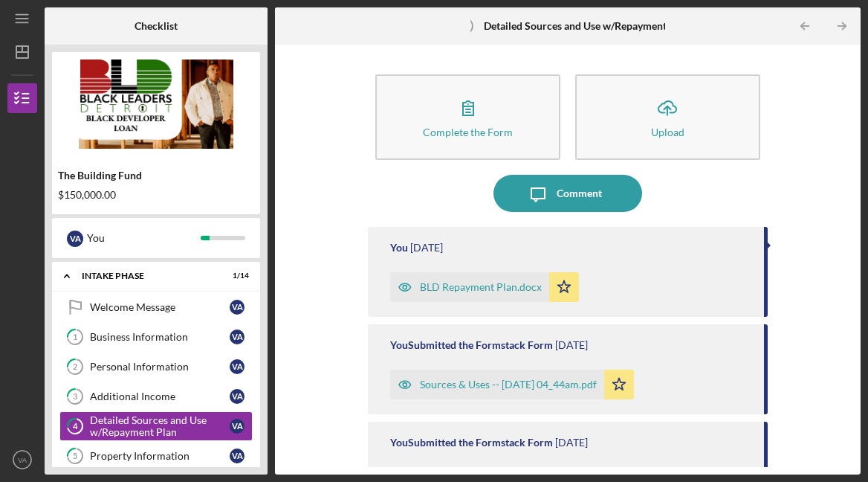  What do you see at coordinates (484, 287) in the screenshot?
I see `button: BLD Repayment Plan.docx` at bounding box center [484, 287].